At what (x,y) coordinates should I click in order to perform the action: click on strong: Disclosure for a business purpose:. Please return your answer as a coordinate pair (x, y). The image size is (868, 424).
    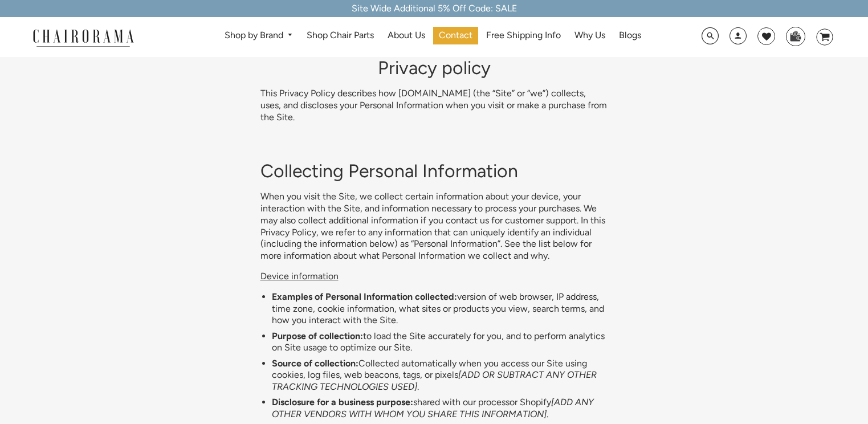
    Looking at the image, I should click on (343, 402).